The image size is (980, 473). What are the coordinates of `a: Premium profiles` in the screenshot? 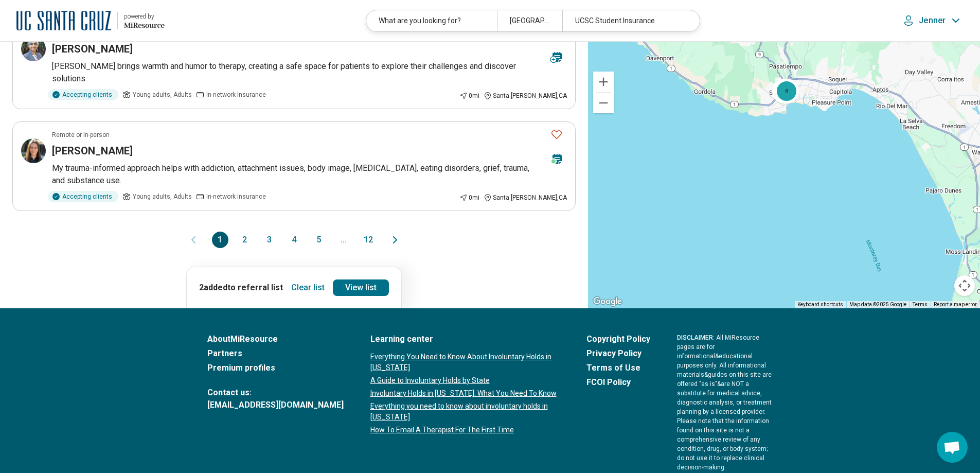 It's located at (275, 367).